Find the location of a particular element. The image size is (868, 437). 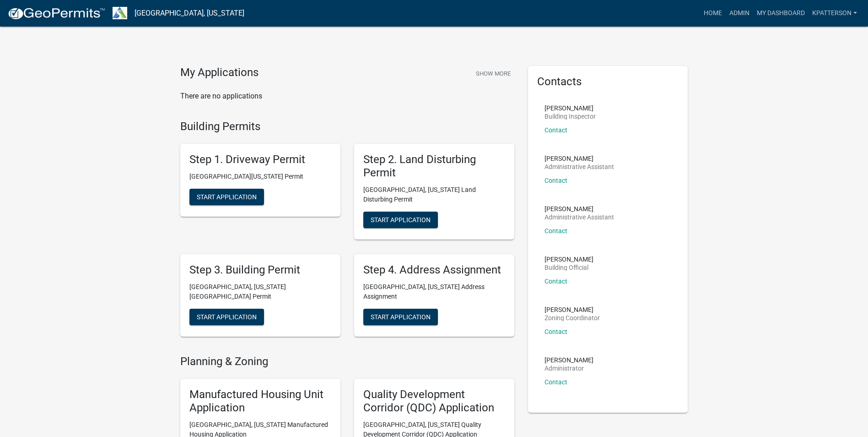

a: Admin is located at coordinates (739, 13).